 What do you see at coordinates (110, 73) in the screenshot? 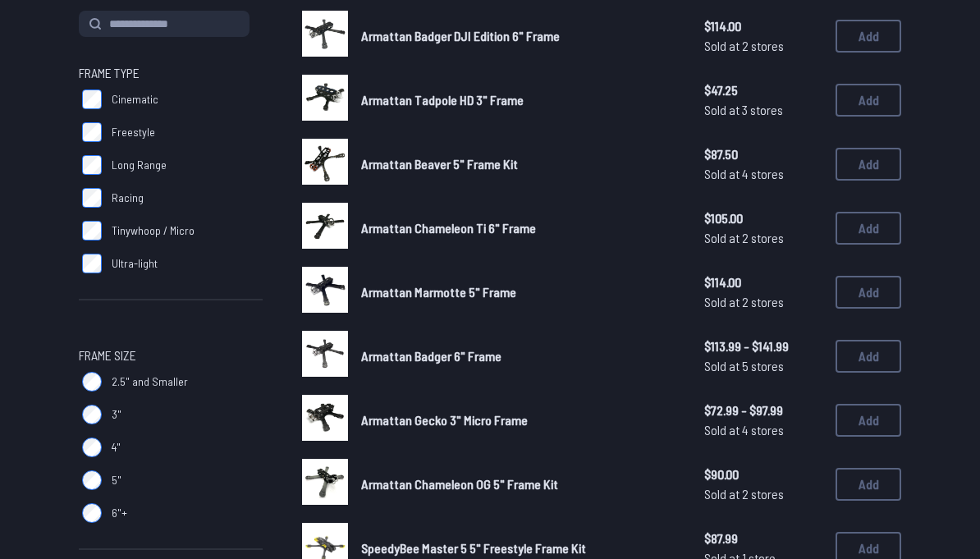
I see `span: Frame Type` at bounding box center [110, 73].